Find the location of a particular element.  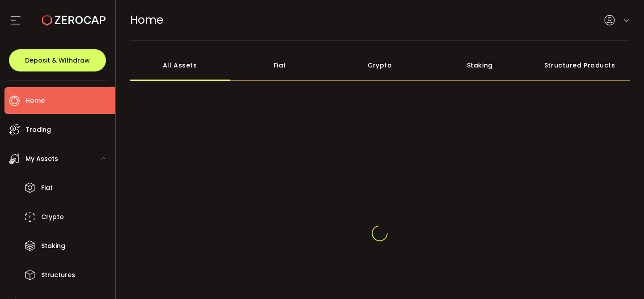

div: All Assets is located at coordinates (180, 65).